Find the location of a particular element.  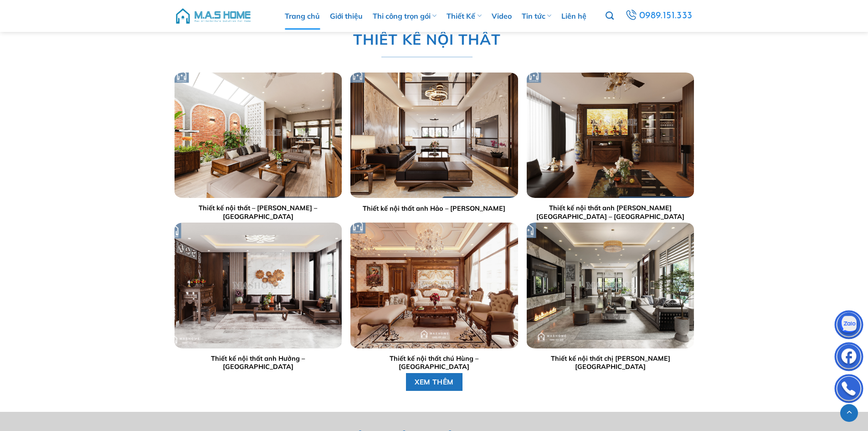

a: Trang chủ is located at coordinates (302, 16).